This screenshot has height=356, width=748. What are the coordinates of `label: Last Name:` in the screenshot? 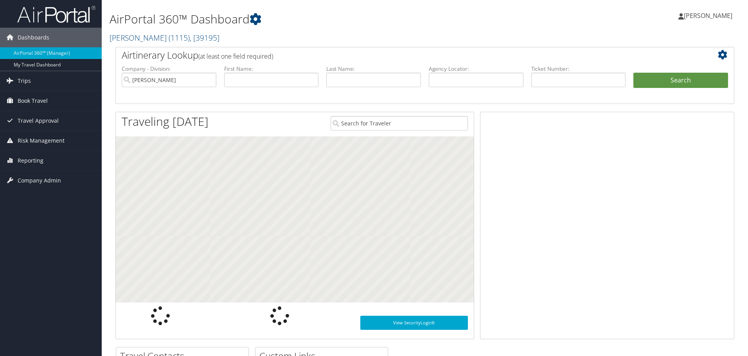 It's located at (374, 69).